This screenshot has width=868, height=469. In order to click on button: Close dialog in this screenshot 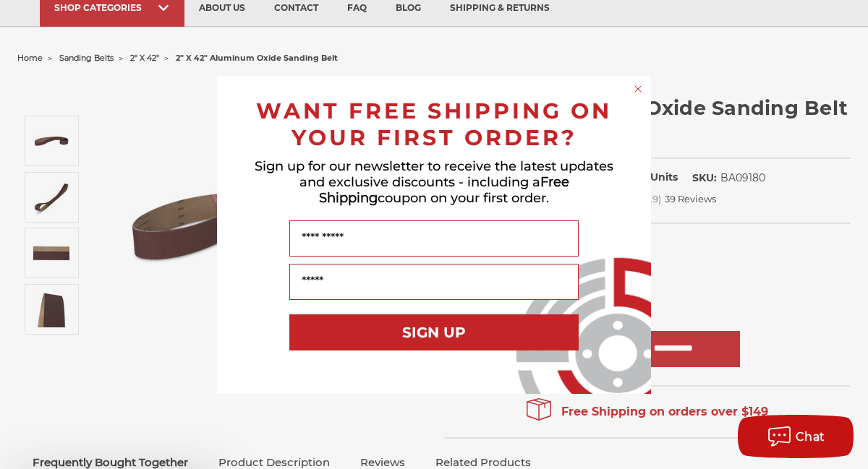, I will do `click(638, 89)`.